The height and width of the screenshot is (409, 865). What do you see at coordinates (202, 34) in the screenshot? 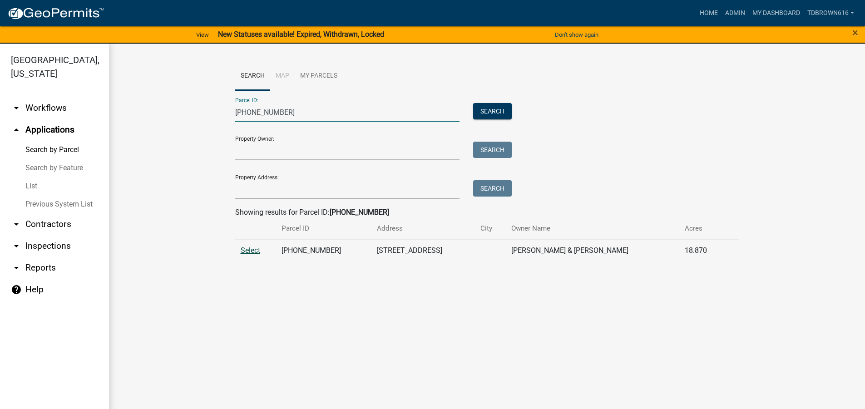
I see `a: View` at bounding box center [202, 34].